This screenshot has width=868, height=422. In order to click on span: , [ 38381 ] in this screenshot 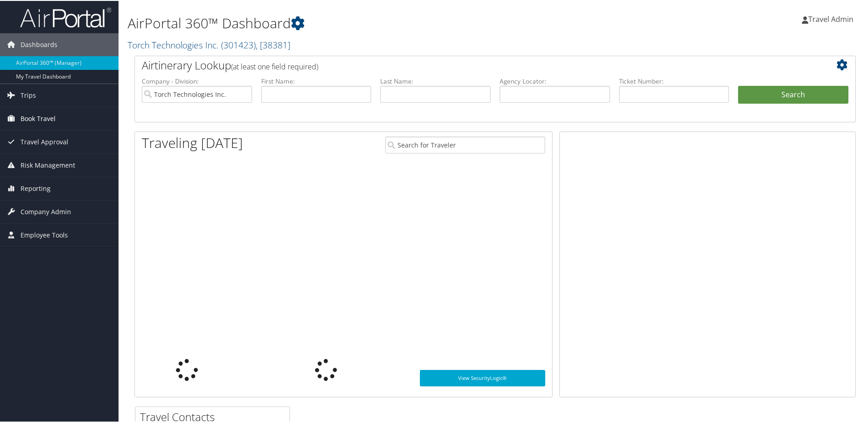, I will do `click(273, 44)`.